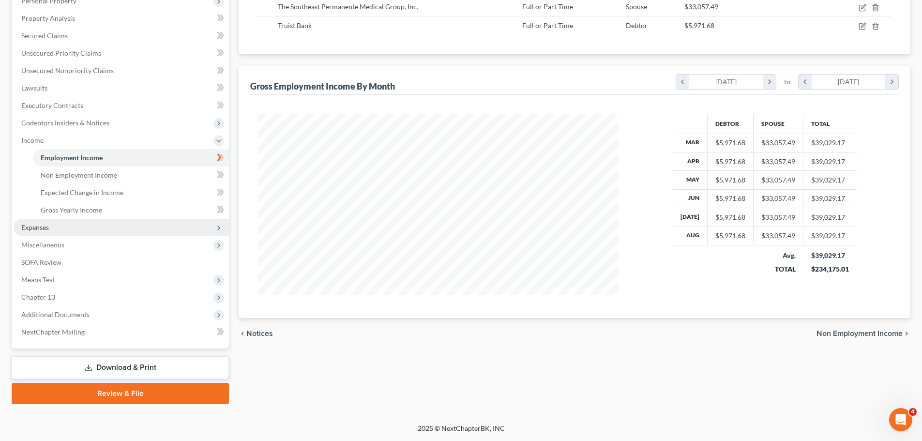 The width and height of the screenshot is (922, 441). Describe the element at coordinates (120, 393) in the screenshot. I see `a: Review & File` at that location.